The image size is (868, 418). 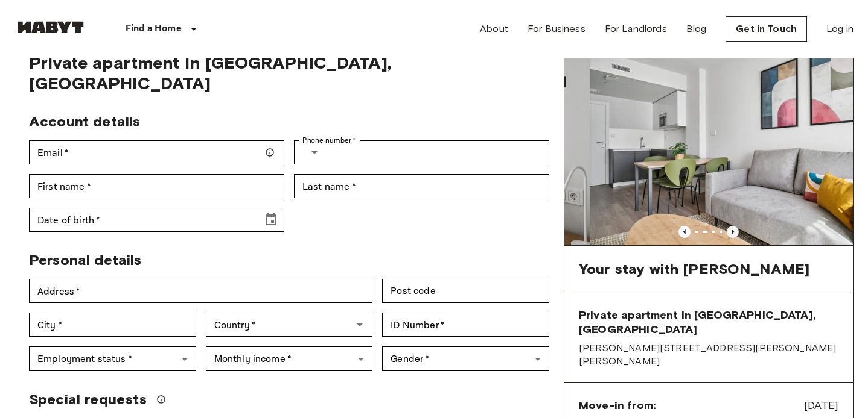 What do you see at coordinates (839, 29) in the screenshot?
I see `a: Log in` at bounding box center [839, 29].